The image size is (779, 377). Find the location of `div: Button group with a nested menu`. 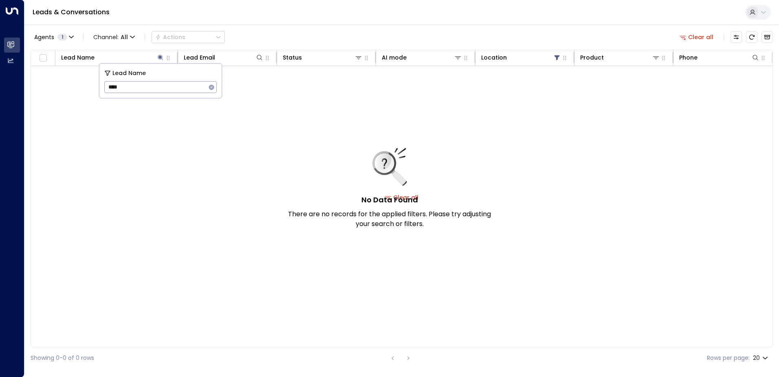

div: Button group with a nested menu is located at coordinates (188, 37).